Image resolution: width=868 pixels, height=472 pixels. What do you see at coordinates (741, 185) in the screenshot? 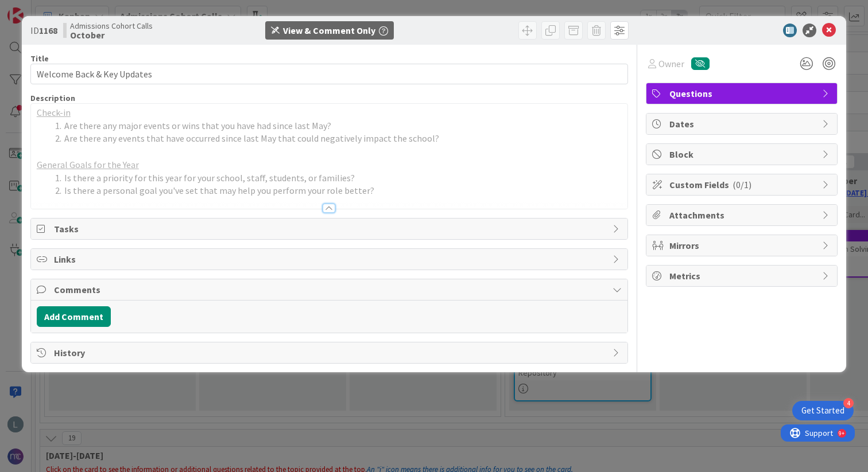
I see `span: ( 0/1 )` at bounding box center [741, 185].